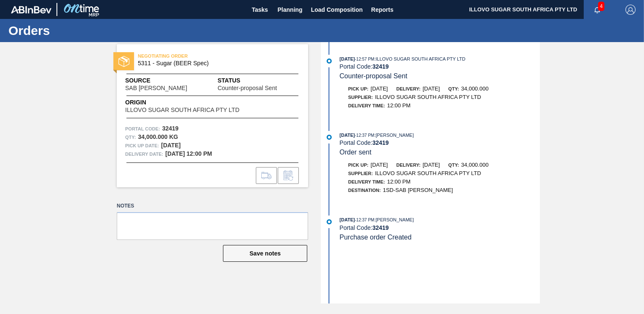  I want to click on span: Reports, so click(382, 9).